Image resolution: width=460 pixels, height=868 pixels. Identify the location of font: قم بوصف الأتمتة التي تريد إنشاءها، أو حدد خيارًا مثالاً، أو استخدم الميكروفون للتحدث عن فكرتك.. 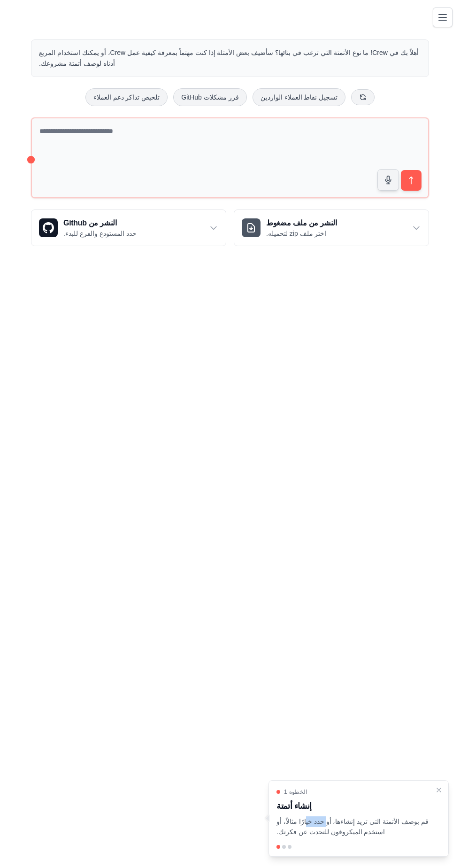
(352, 827).